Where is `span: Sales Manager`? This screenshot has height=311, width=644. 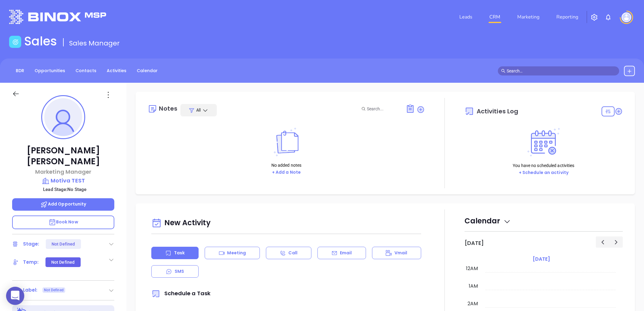 span: Sales Manager is located at coordinates (94, 43).